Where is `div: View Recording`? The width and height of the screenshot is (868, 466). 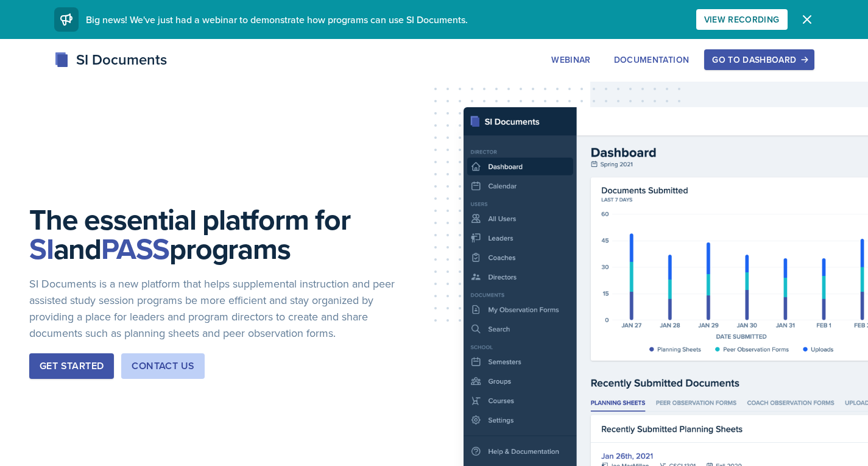 div: View Recording is located at coordinates (742, 19).